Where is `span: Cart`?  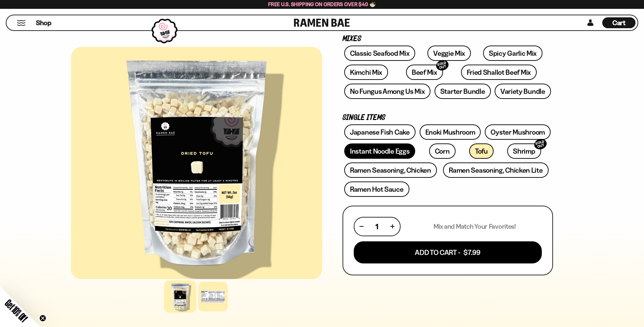
span: Cart is located at coordinates (619, 23).